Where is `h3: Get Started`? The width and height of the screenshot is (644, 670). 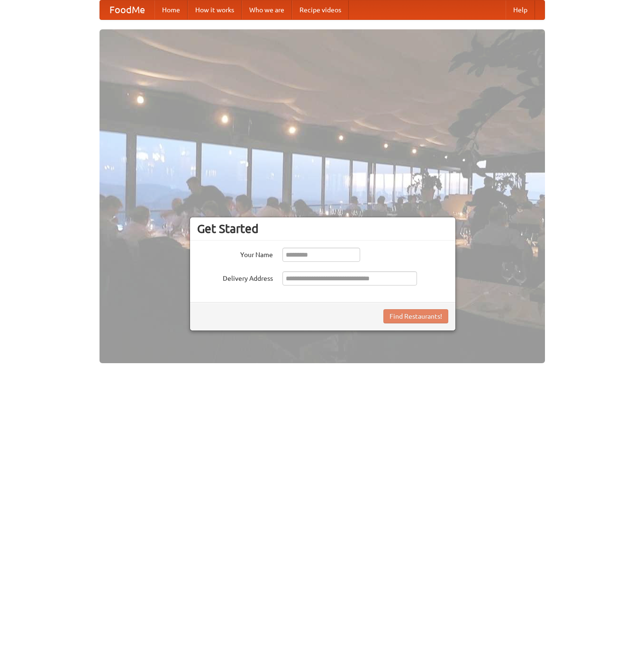 h3: Get Started is located at coordinates (323, 229).